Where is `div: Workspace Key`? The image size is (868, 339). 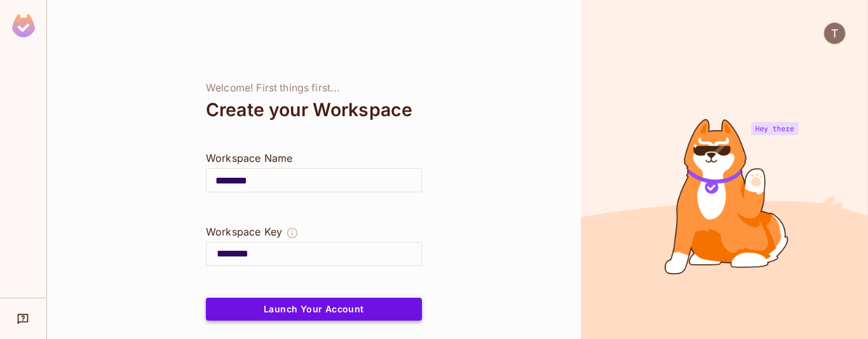
div: Workspace Key is located at coordinates (244, 232).